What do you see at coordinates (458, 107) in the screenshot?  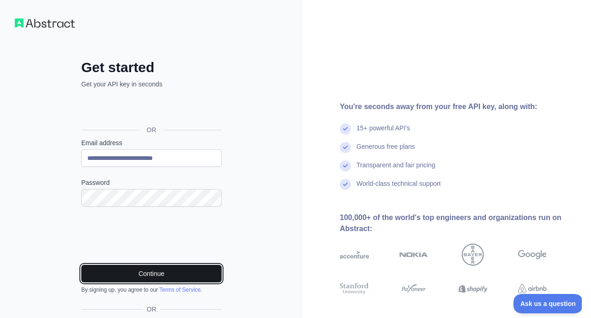 I see `div: You're seconds away from your free API key, along with:` at bounding box center [458, 107].